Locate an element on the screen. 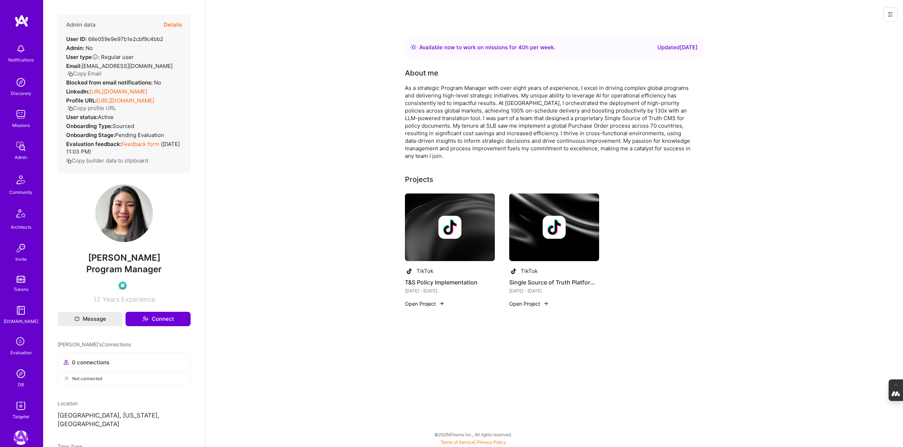 The image size is (903, 447). img: admin teamwork is located at coordinates (21, 146).